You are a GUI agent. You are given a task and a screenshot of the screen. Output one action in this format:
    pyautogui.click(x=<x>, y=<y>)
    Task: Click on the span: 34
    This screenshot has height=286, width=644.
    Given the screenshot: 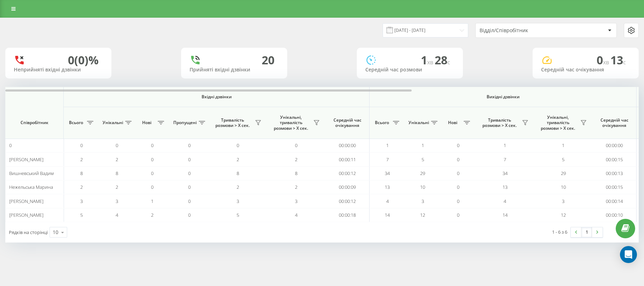 What is the action you would take?
    pyautogui.click(x=505, y=174)
    